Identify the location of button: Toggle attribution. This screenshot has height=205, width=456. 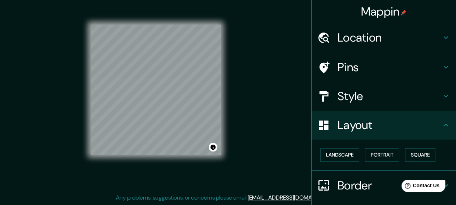
(213, 147).